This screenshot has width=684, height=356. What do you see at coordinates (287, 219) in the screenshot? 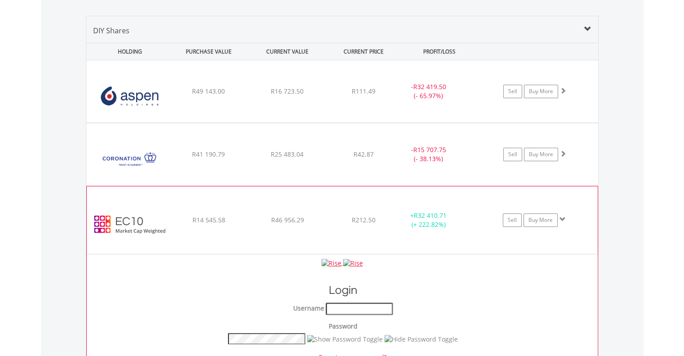
I see `span: R46 956.29` at bounding box center [287, 219].